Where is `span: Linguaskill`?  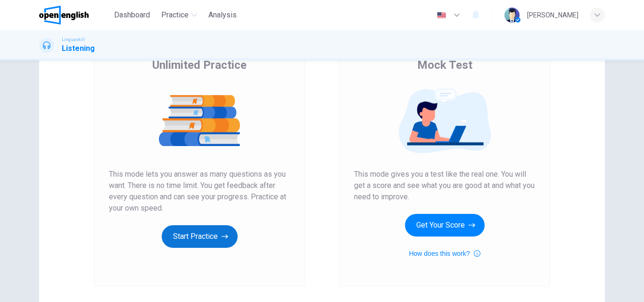 span: Linguaskill is located at coordinates (73, 40).